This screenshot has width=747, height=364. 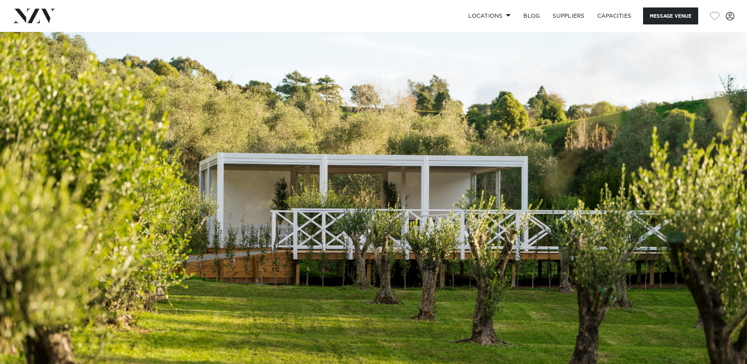 What do you see at coordinates (532, 16) in the screenshot?
I see `a: BLOG` at bounding box center [532, 16].